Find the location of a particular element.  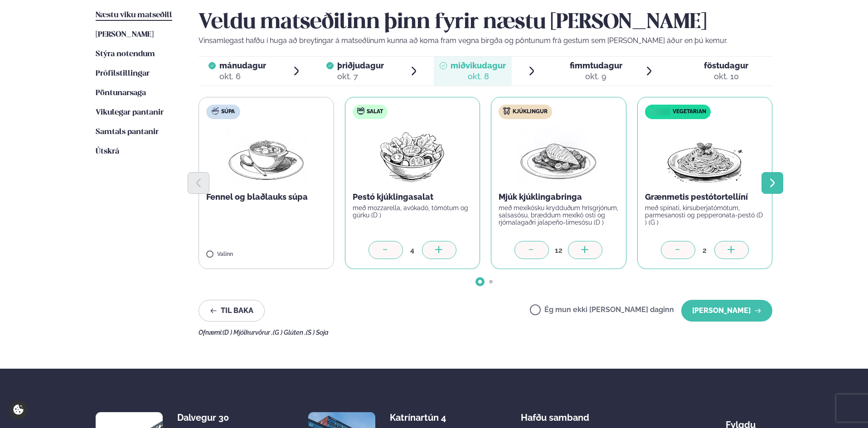

button: Next slide is located at coordinates (773, 183).